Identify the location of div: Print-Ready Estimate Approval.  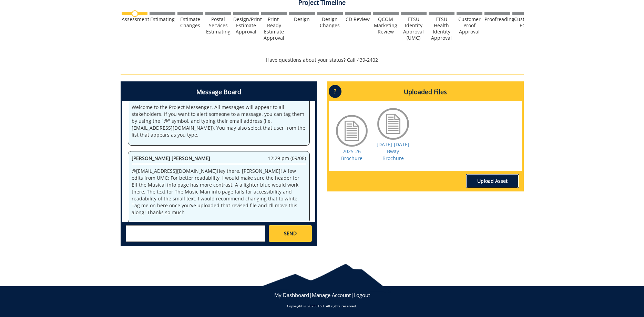
(274, 28).